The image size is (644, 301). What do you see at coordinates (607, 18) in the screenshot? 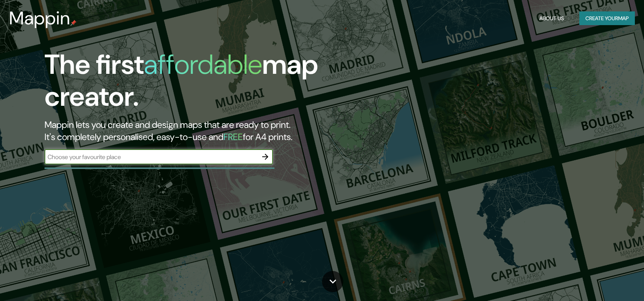
I see `button: Create yourmap` at bounding box center [607, 18].